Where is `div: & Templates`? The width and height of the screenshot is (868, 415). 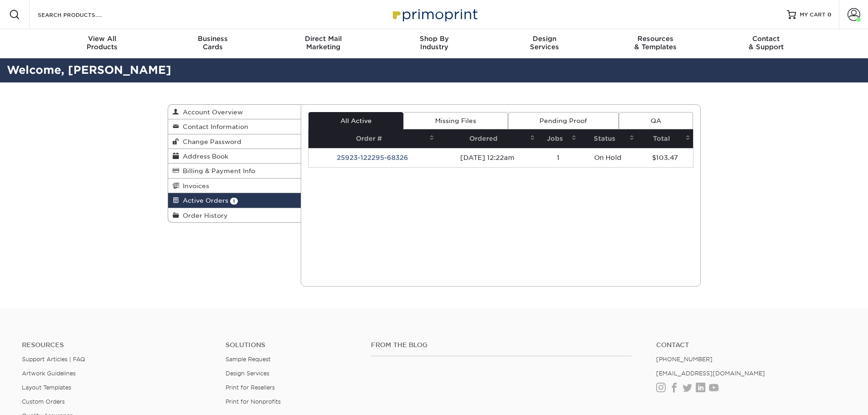
div: & Templates is located at coordinates (655, 43).